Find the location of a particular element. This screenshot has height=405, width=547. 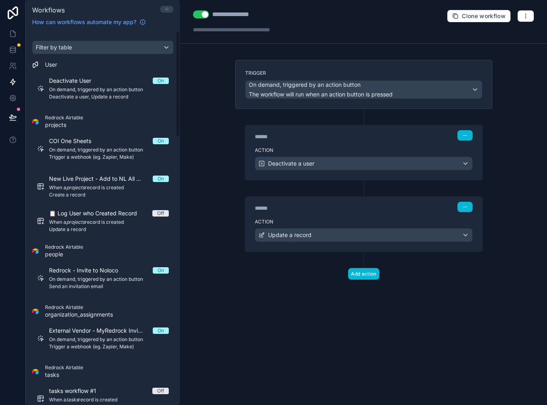

label: Trigger is located at coordinates (363, 73).